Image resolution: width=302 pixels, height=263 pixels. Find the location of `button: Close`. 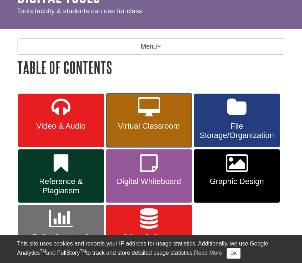

button: Close is located at coordinates (233, 253).